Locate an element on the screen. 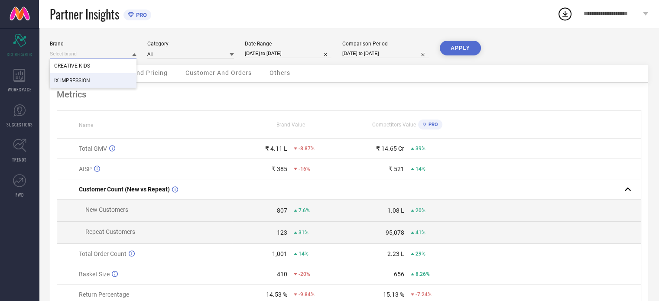 This screenshot has height=301, width=659. div: 123 is located at coordinates (282, 233).